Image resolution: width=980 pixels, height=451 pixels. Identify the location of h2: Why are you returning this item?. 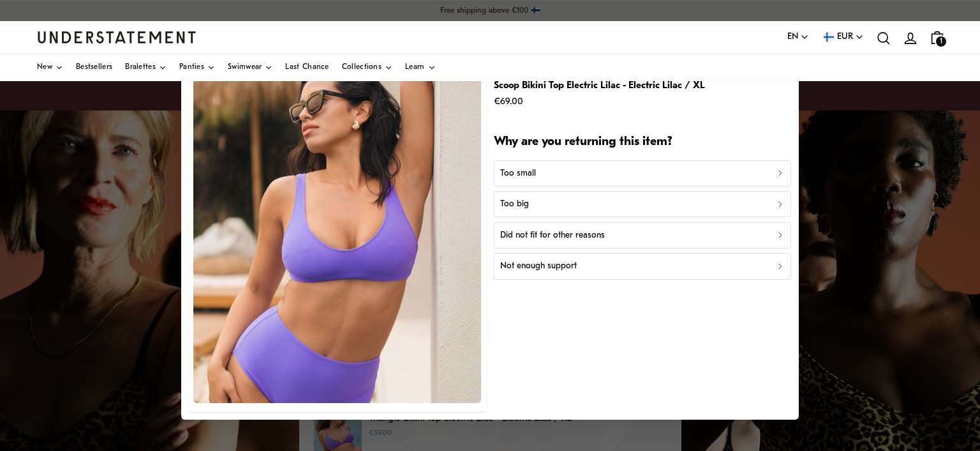
(643, 141).